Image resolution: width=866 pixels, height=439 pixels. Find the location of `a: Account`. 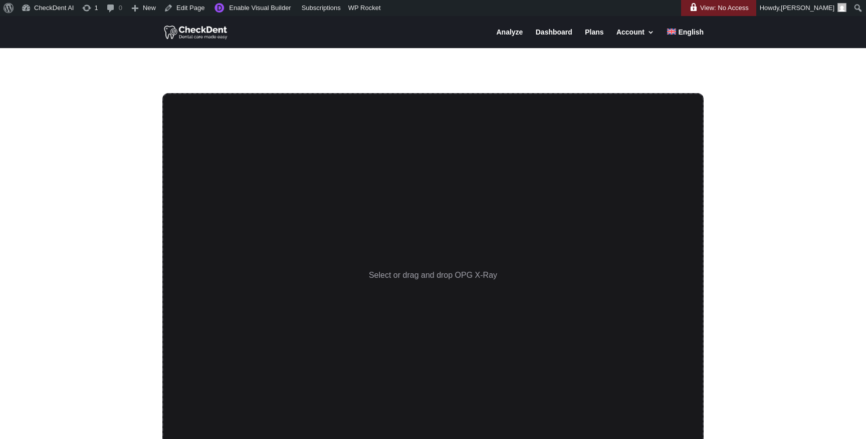

a: Account is located at coordinates (635, 38).